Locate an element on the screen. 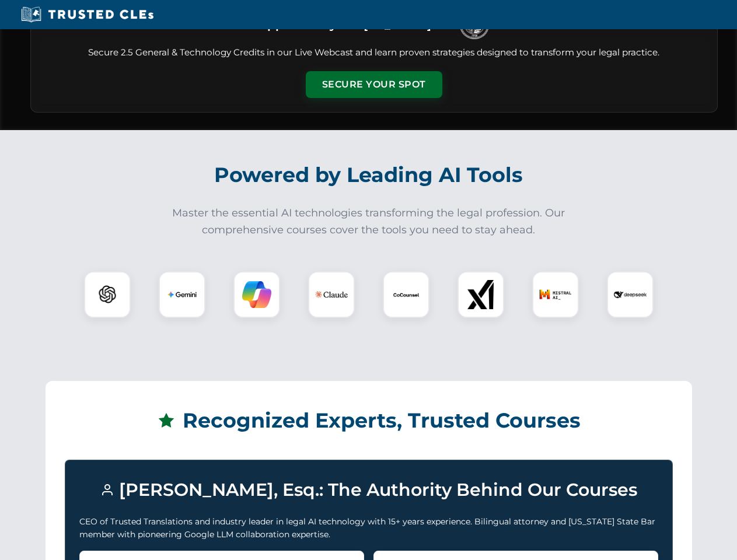  h2: Powered by Leading AI Tools is located at coordinates (369, 175).